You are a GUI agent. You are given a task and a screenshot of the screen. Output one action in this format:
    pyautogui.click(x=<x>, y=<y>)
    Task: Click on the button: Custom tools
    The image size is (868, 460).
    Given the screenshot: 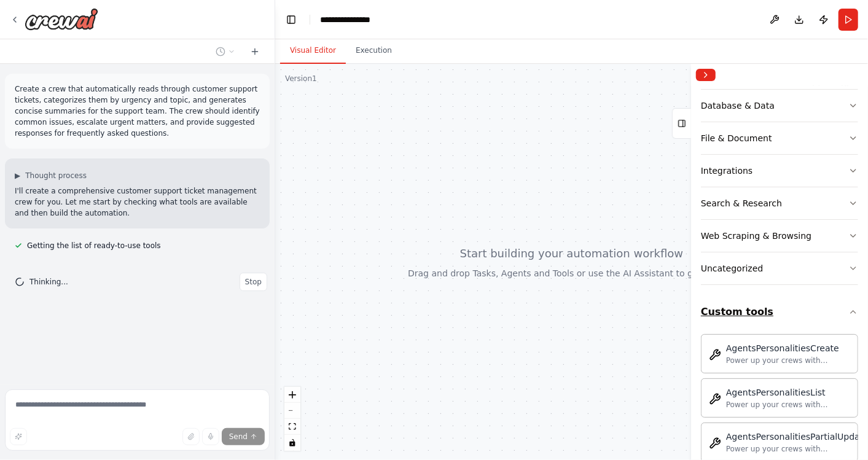 What is the action you would take?
    pyautogui.click(x=779, y=312)
    